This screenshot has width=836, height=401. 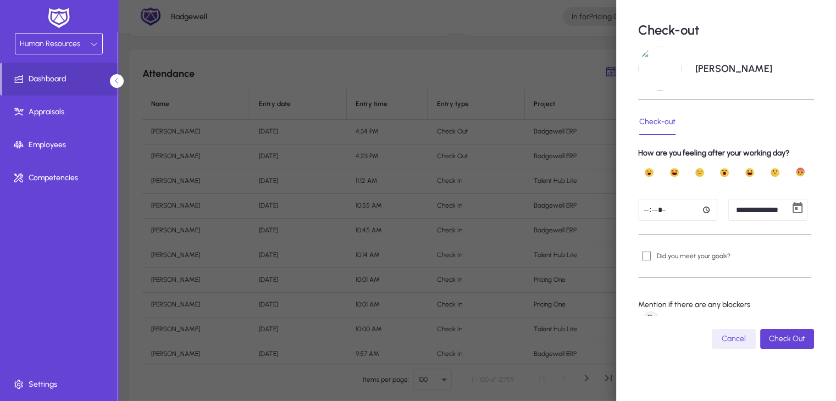 What do you see at coordinates (61, 385) in the screenshot?
I see `span: Settings` at bounding box center [61, 385].